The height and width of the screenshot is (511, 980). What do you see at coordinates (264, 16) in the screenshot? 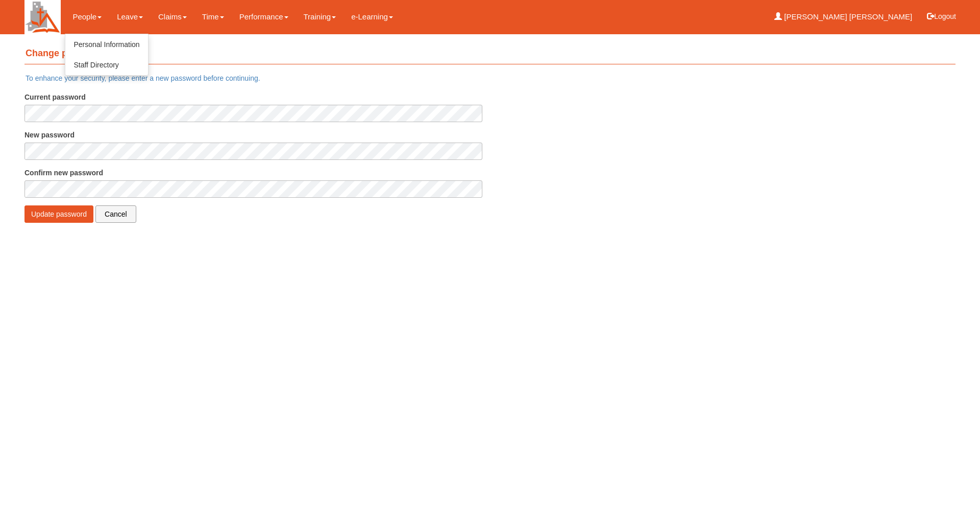
I see `a: Performance` at bounding box center [264, 16].